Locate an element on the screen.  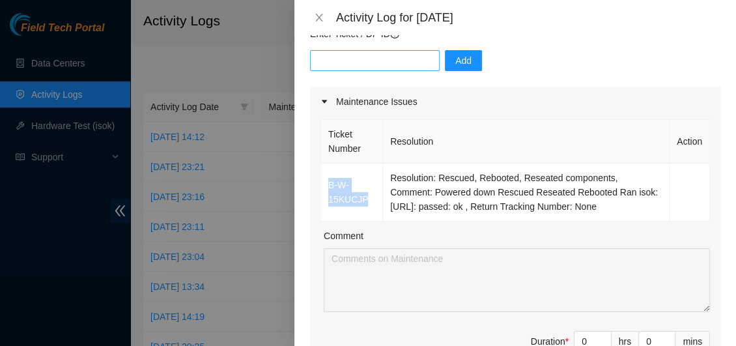
span: caret-right is located at coordinates (324, 102).